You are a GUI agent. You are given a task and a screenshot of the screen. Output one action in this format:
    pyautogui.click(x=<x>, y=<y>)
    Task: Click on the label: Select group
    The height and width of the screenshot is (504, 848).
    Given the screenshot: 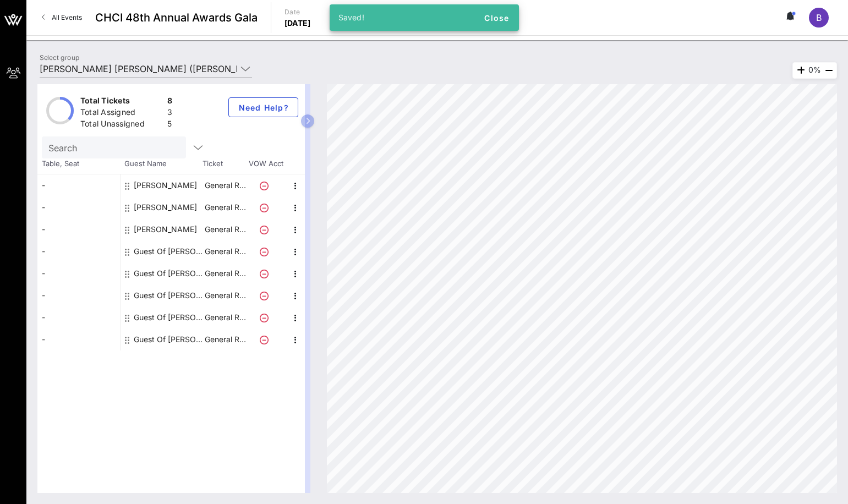 What is the action you would take?
    pyautogui.click(x=60, y=57)
    